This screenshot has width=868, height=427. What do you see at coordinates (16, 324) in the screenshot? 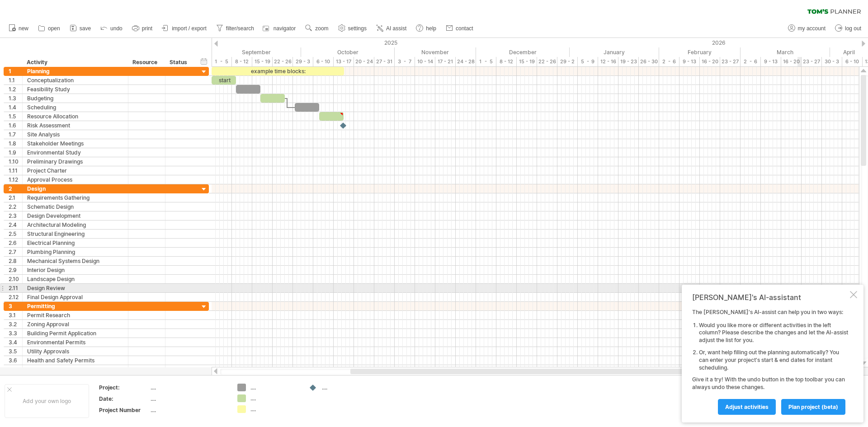
I see `div: 3.2` at bounding box center [16, 324].